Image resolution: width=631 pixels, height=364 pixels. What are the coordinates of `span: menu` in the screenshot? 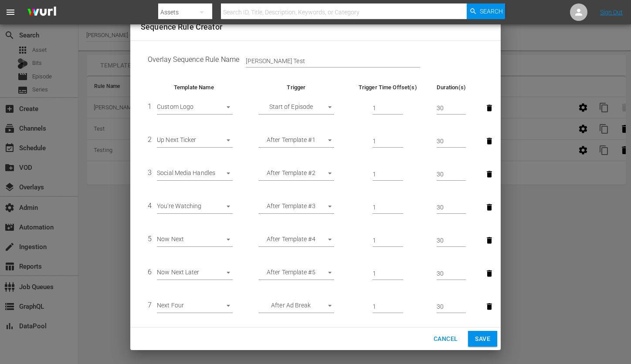 It's located at (11, 12).